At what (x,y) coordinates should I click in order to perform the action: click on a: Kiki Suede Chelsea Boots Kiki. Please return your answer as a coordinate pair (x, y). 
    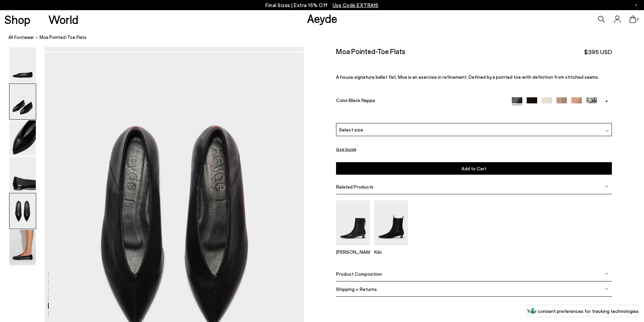
    Looking at the image, I should click on (391, 247).